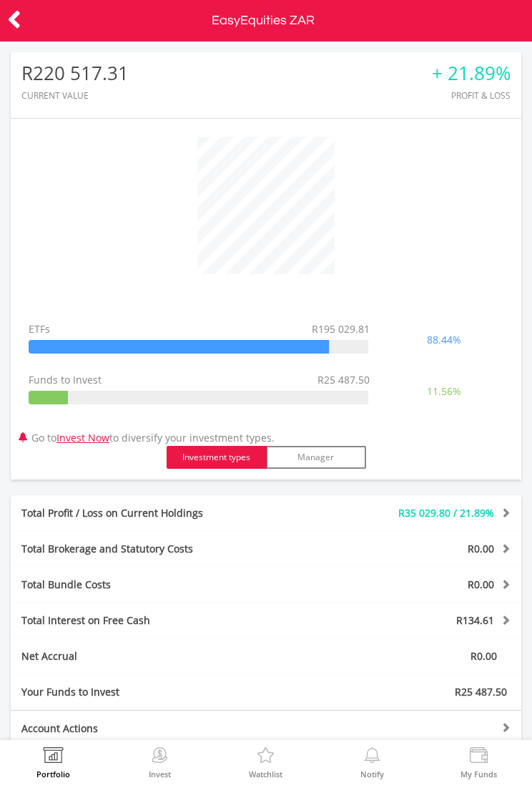  What do you see at coordinates (160, 657) in the screenshot?
I see `div: Net Accrual` at bounding box center [160, 657].